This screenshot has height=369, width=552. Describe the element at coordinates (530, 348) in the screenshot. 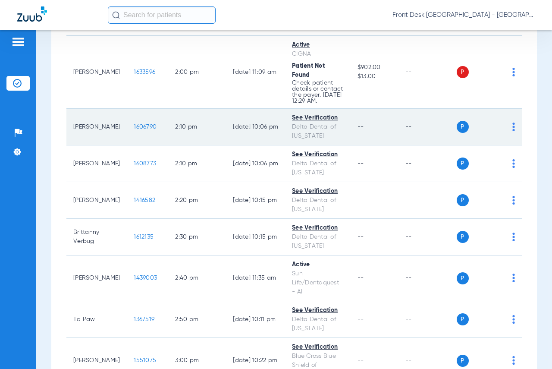

I see `div: Chat Widget` at that location.